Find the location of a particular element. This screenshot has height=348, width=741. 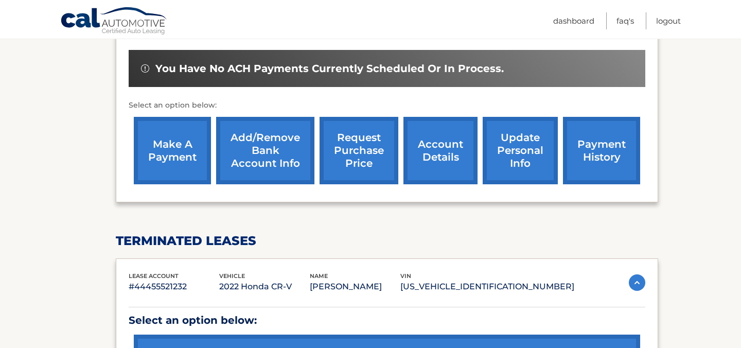

span: lease account is located at coordinates (153, 276).